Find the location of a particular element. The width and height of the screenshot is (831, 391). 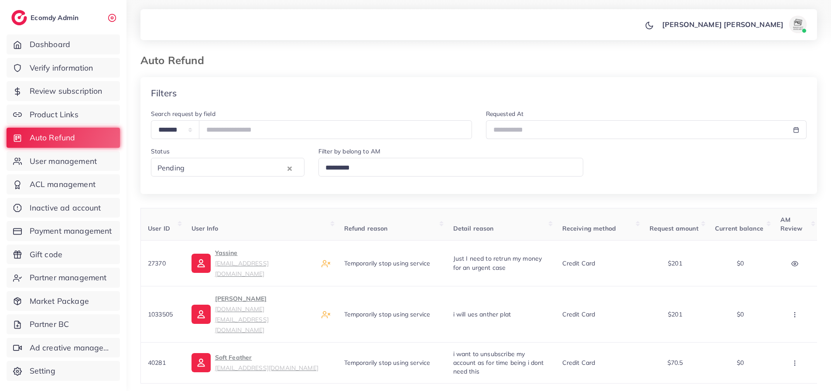

span: User management is located at coordinates (63, 161).